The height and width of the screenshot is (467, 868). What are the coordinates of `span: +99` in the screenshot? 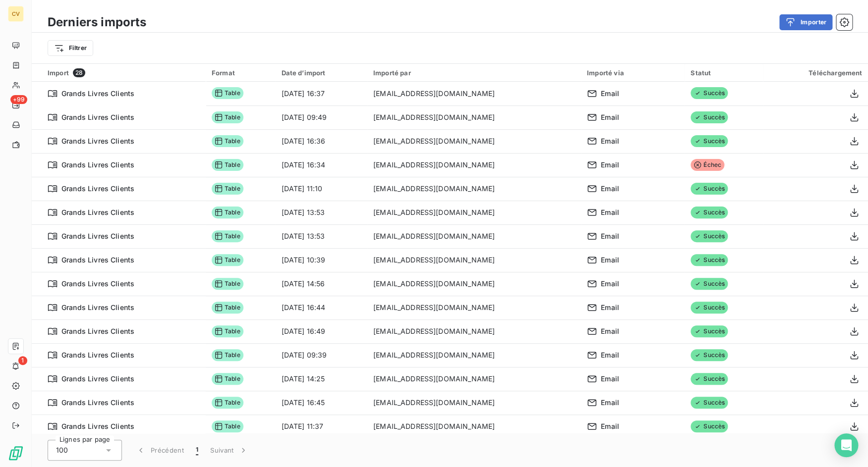 It's located at (19, 99).